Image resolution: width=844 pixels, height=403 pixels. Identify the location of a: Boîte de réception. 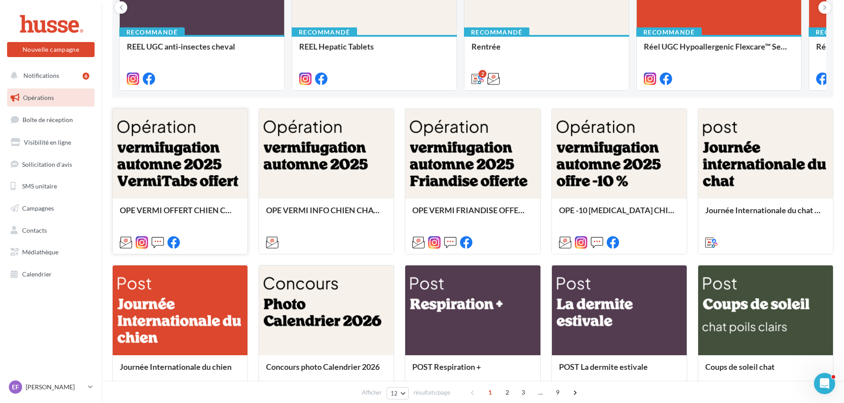
(51, 119).